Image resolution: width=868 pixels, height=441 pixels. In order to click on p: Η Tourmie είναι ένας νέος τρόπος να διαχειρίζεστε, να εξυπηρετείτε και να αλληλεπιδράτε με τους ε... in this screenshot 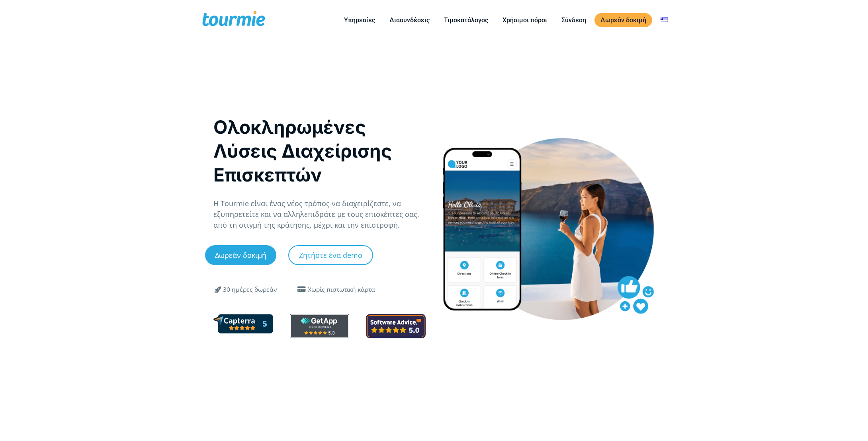, I will do `click(319, 214)`.